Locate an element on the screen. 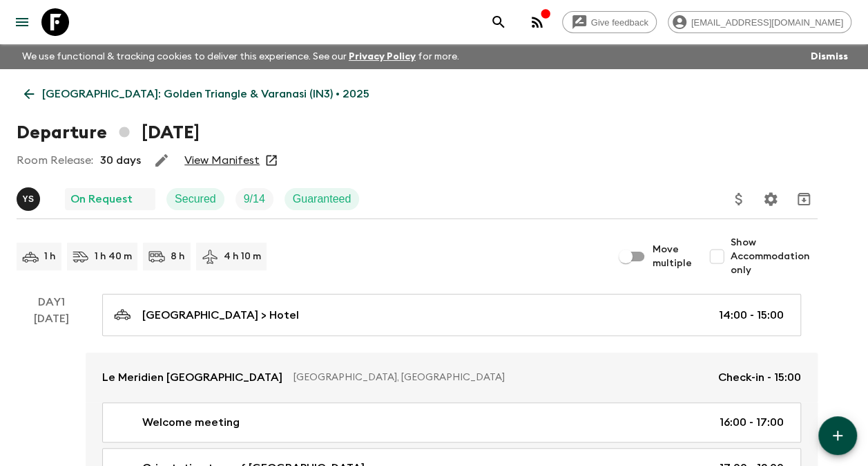  span: Yashvardhan Singh Shekhawat is located at coordinates (30, 197).